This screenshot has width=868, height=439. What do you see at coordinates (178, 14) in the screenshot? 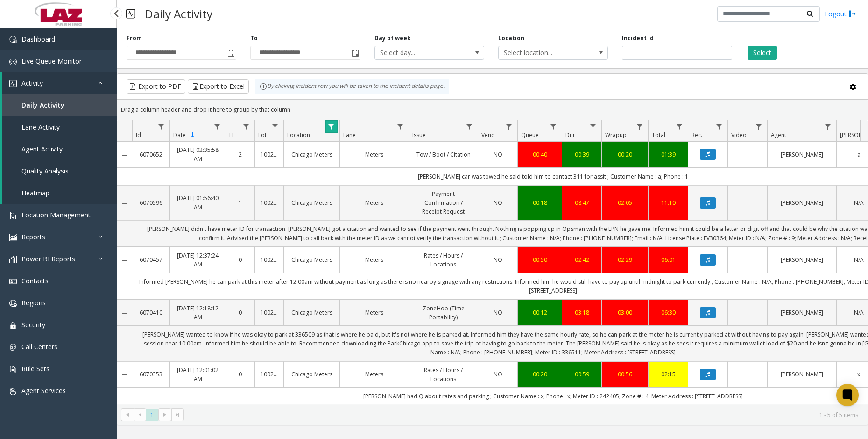
I see `h3: Daily Activity` at bounding box center [178, 14].